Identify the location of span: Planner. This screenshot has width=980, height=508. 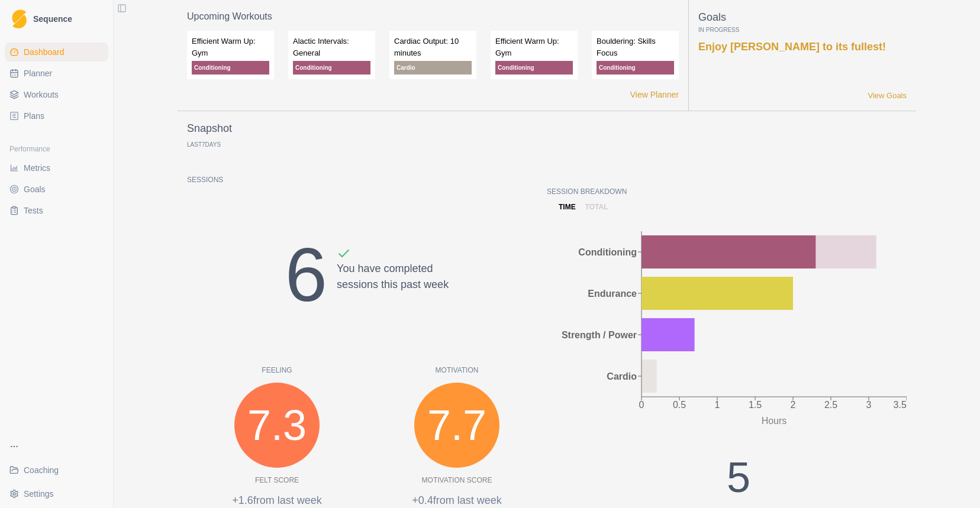
(38, 74).